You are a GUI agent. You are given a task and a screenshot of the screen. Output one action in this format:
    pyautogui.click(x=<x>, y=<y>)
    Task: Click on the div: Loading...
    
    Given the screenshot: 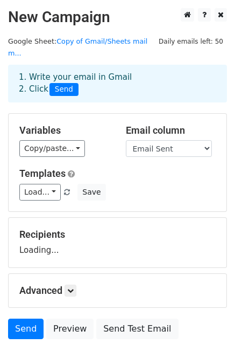 What is the action you would take?
    pyautogui.click(x=117, y=242)
    